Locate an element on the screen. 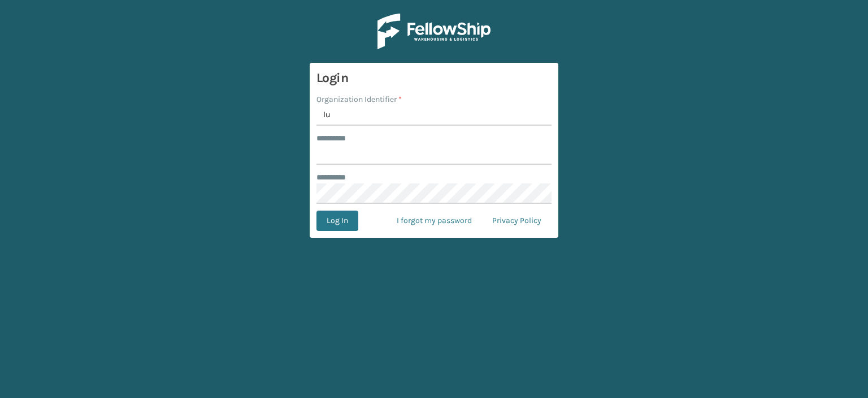 The height and width of the screenshot is (398, 868). a: Privacy Policy is located at coordinates (517, 220).